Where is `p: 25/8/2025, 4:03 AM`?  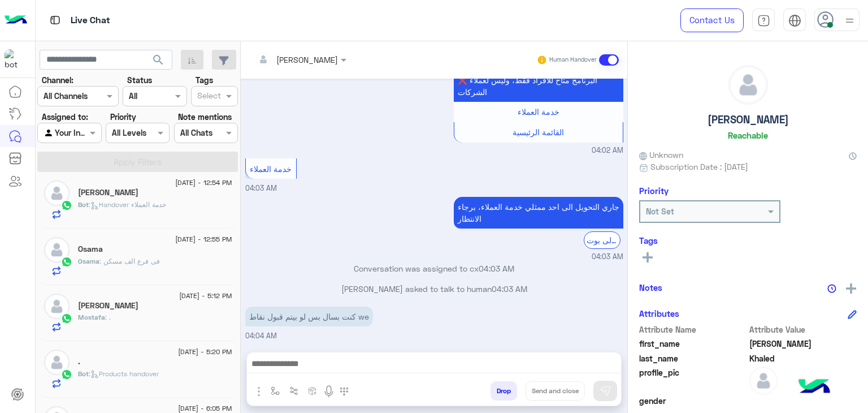 p: 25/8/2025, 4:03 AM is located at coordinates (538, 212).